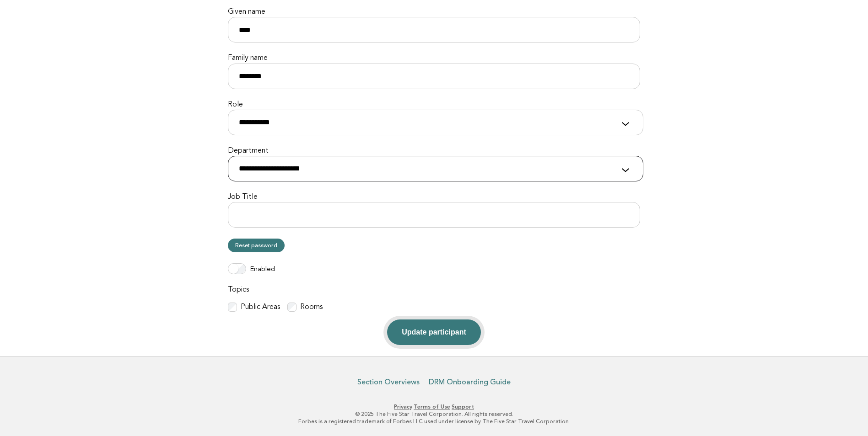 The image size is (868, 436). Describe the element at coordinates (434, 332) in the screenshot. I see `button: Update participant` at that location.